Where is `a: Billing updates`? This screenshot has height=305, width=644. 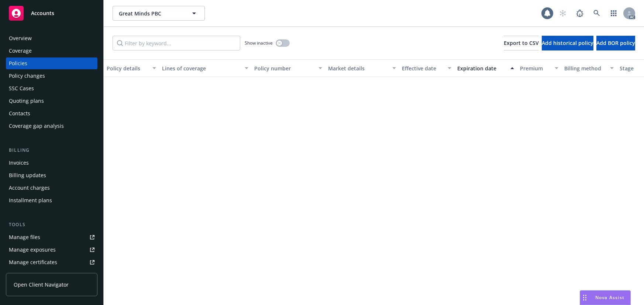 a: Billing updates is located at coordinates (52, 175).